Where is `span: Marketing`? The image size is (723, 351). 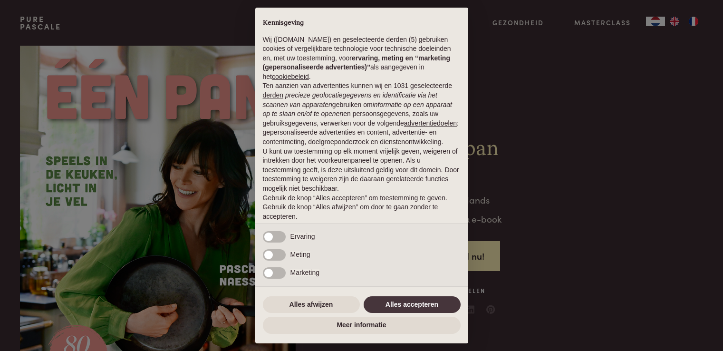 span: Marketing is located at coordinates (305, 272).